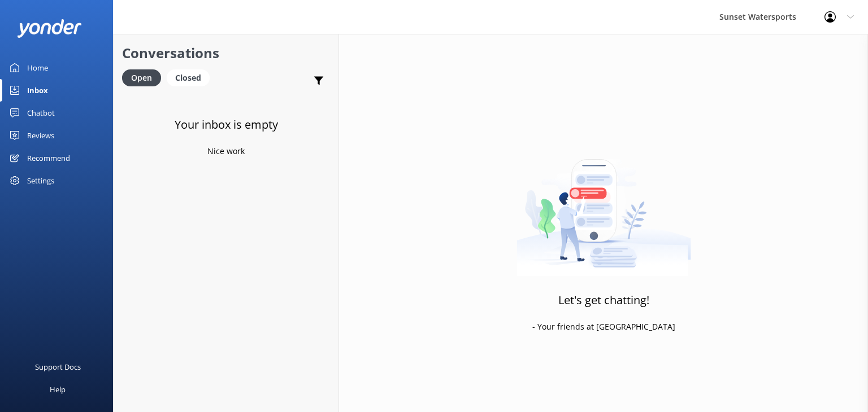 The height and width of the screenshot is (412, 868). What do you see at coordinates (226, 151) in the screenshot?
I see `p: Nice work` at bounding box center [226, 151].